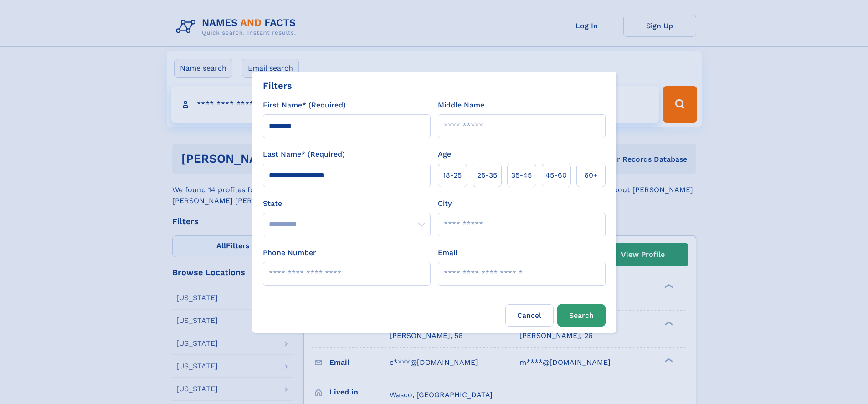 The width and height of the screenshot is (868, 404). I want to click on span: 60+, so click(591, 176).